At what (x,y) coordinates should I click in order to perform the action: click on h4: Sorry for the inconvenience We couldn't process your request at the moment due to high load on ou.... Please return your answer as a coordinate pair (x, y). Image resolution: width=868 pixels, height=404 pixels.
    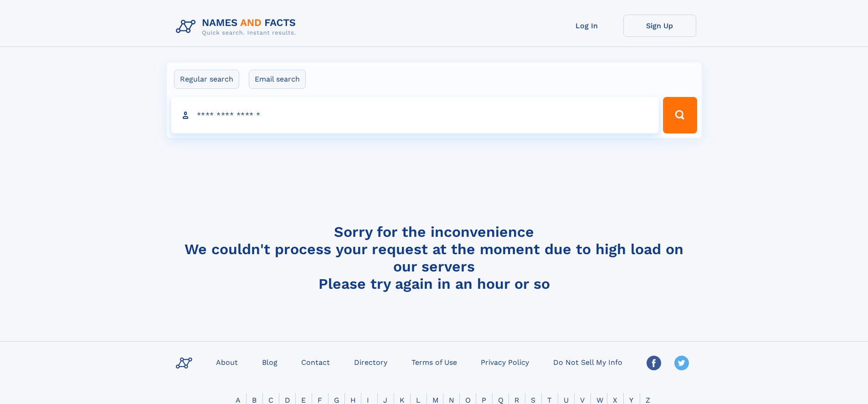
    Looking at the image, I should click on (434, 258).